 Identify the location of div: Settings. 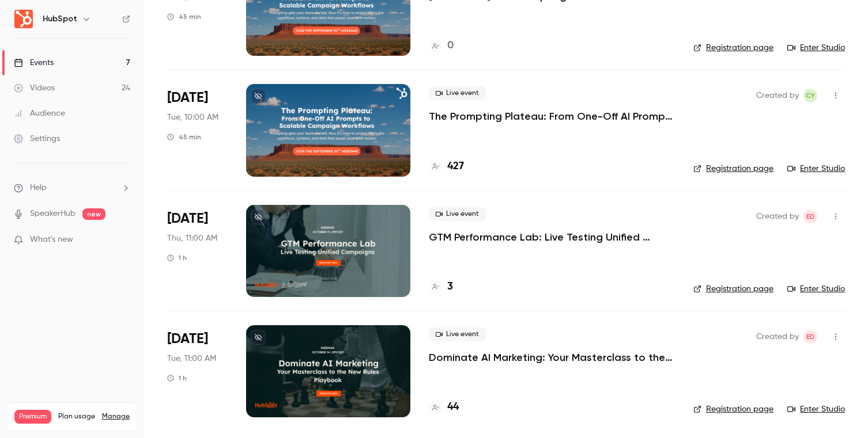
(37, 139).